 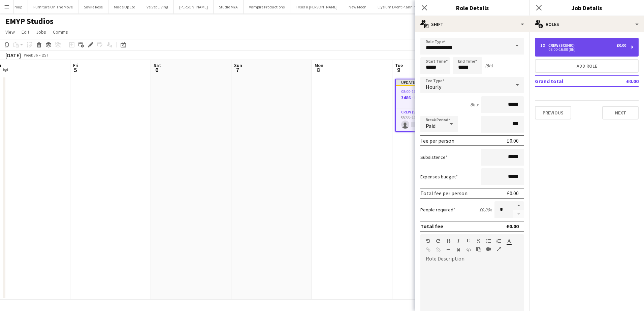 I want to click on div: (8h), so click(x=489, y=66).